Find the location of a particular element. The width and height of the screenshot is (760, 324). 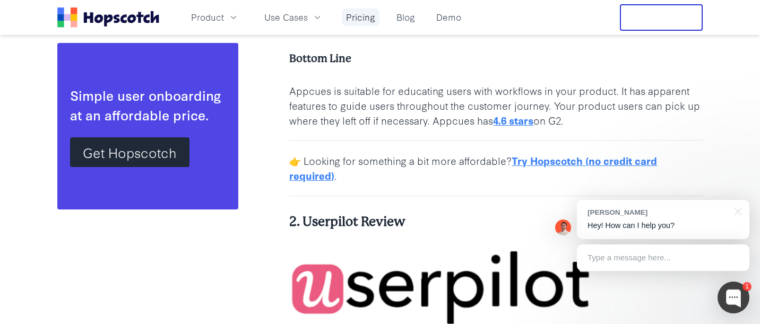

b: 2. Userpilot Review is located at coordinates (347, 222).